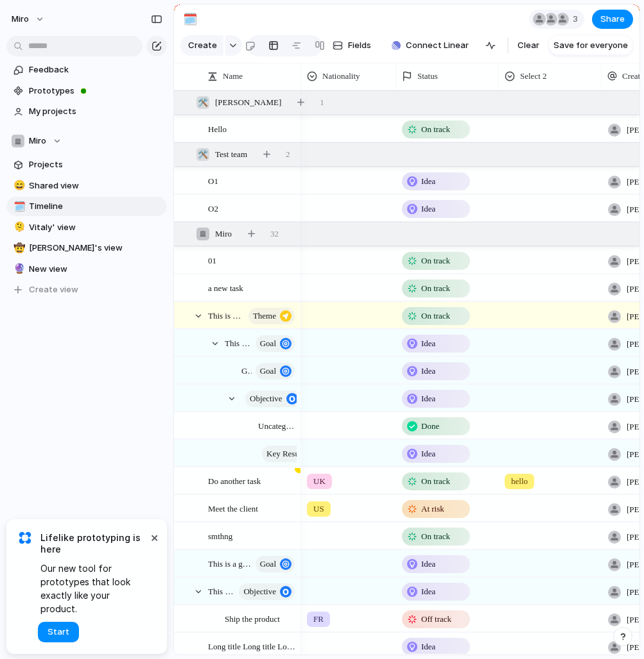  I want to click on a: Prototypes, so click(87, 91).